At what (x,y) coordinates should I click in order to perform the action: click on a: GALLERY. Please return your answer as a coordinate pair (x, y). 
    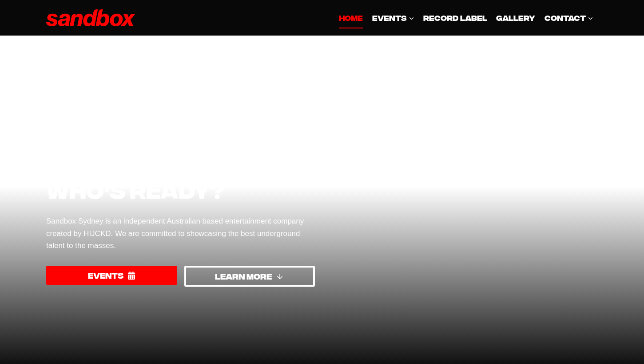
    Looking at the image, I should click on (515, 17).